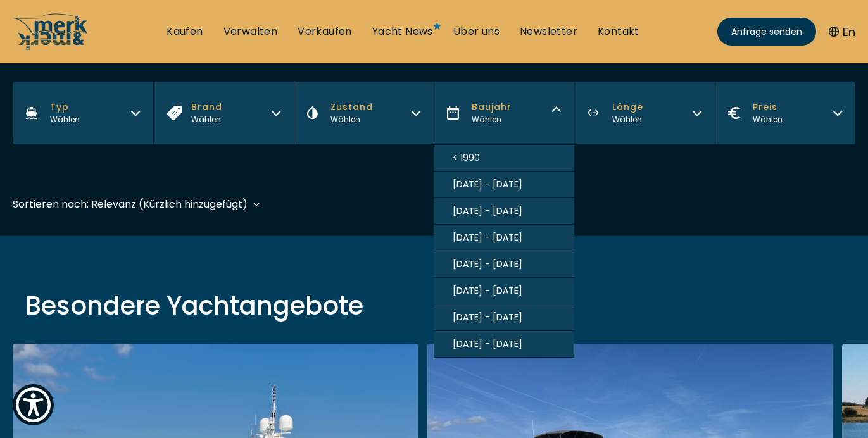 This screenshot has height=438, width=868. I want to click on button: Show Accessibility Preferences, so click(33, 404).